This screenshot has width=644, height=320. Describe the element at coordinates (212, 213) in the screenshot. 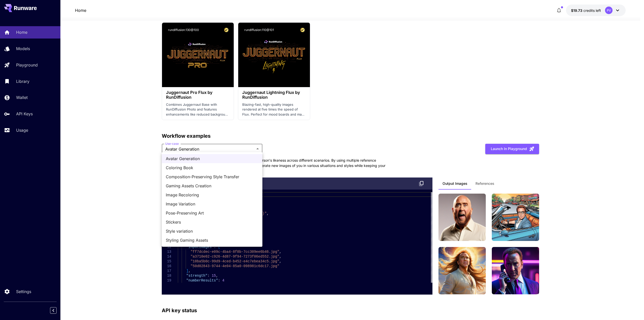

I see `span: Pose-Preserving Art` at that location.